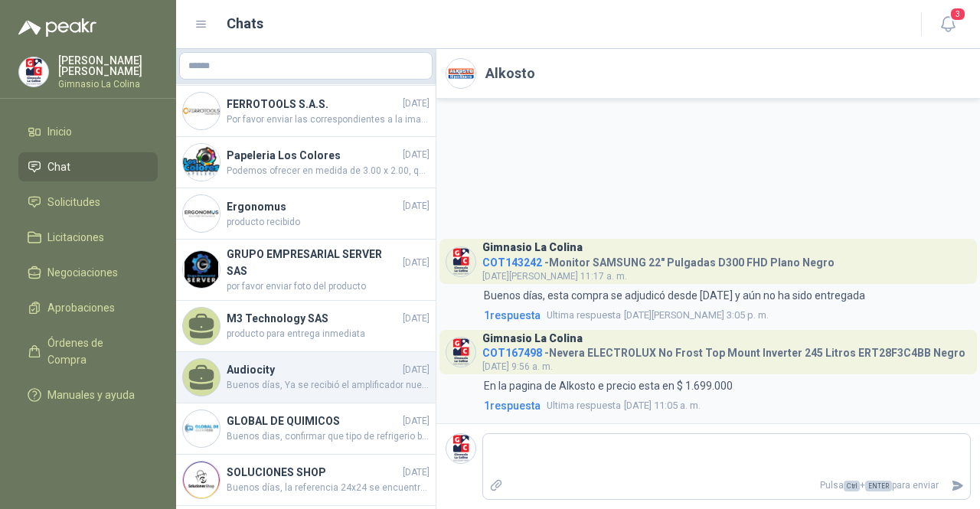 The image size is (980, 509). I want to click on span: Inicio, so click(60, 131).